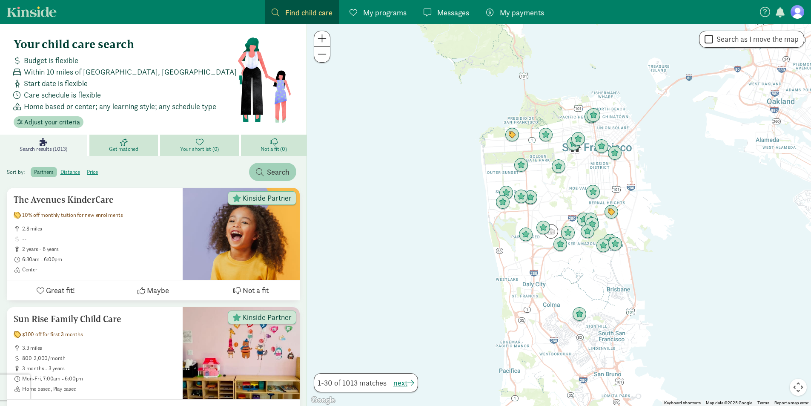  Describe the element at coordinates (49, 122) in the screenshot. I see `button: Adjust your criteria` at that location.